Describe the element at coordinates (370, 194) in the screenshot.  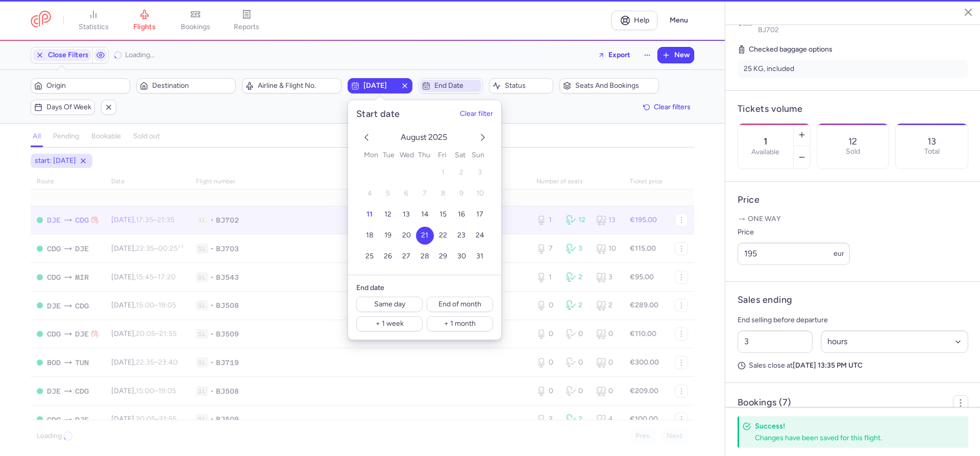
I see `span: 4` at that location.